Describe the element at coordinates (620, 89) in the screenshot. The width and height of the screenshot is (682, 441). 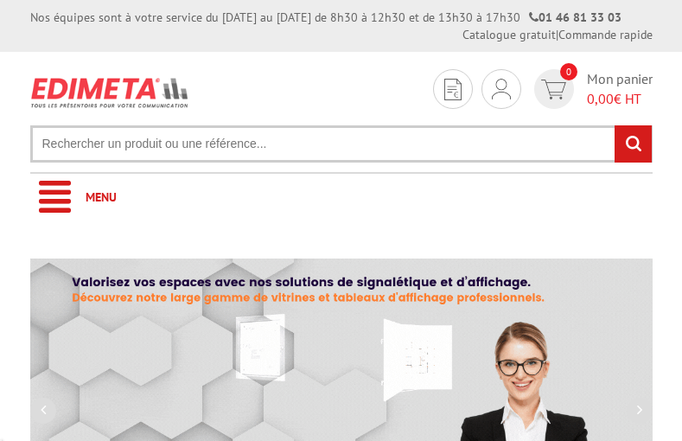
I see `span: Mon panier` at that location.